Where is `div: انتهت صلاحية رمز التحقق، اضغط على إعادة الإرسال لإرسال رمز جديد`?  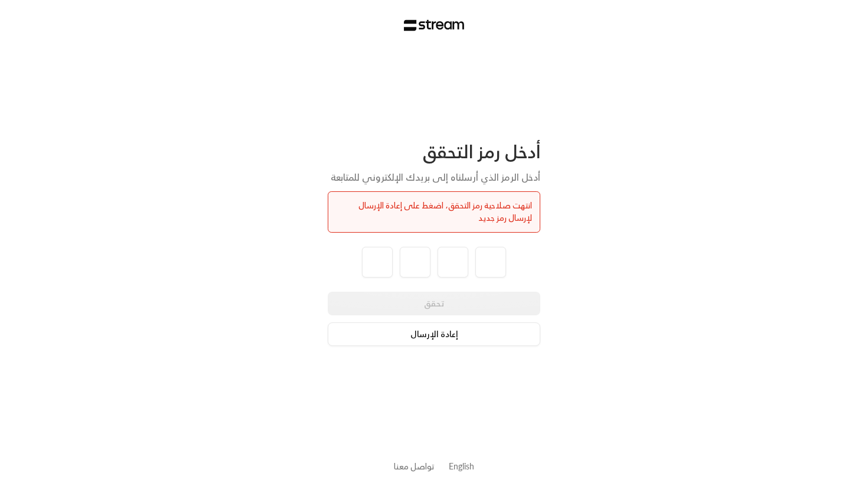
div: انتهت صلاحية رمز التحقق، اضغط على إعادة الإرسال لإرسال رمز جديد is located at coordinates (434, 212).